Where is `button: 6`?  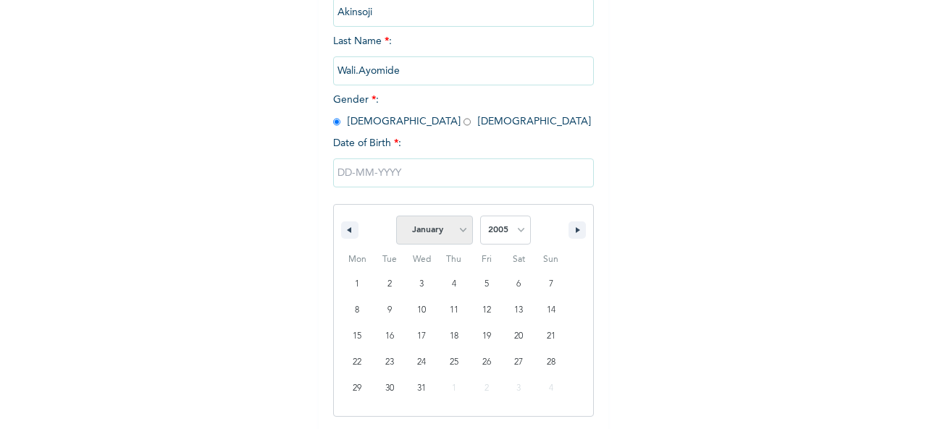 button: 6 is located at coordinates (518, 285).